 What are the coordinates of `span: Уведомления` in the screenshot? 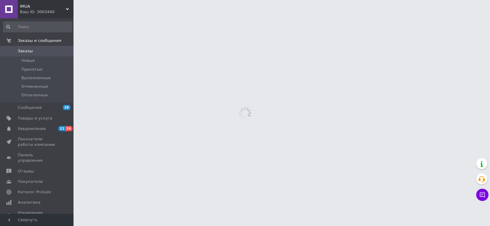 It's located at (32, 129).